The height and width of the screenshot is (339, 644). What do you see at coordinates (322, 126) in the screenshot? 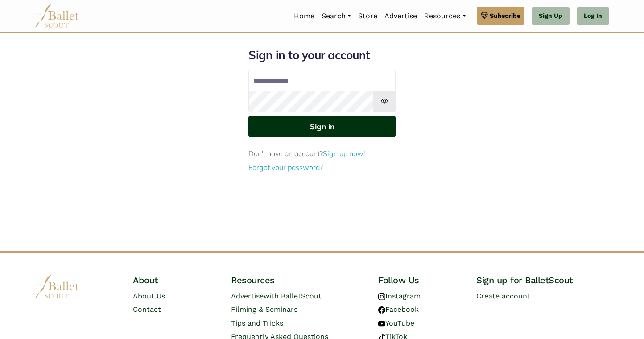
I see `button: Sign in` at bounding box center [322, 126].